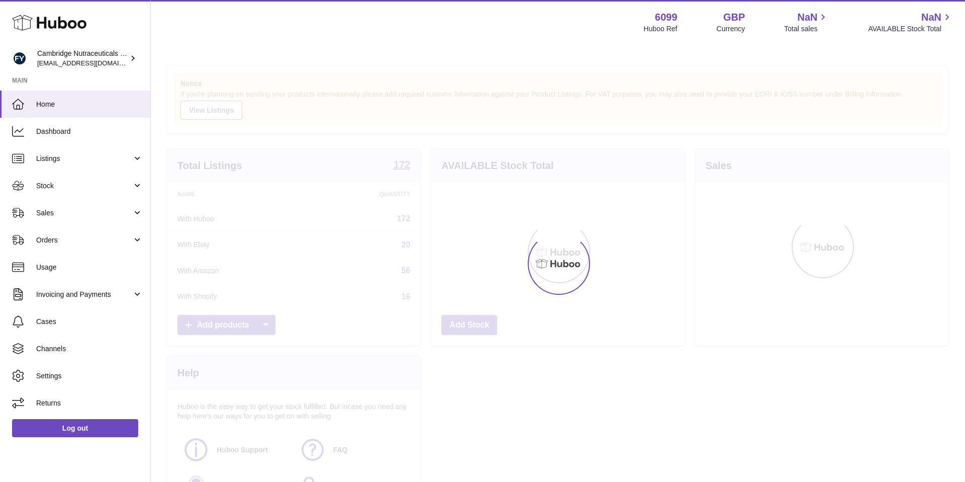  I want to click on span: Listings, so click(84, 158).